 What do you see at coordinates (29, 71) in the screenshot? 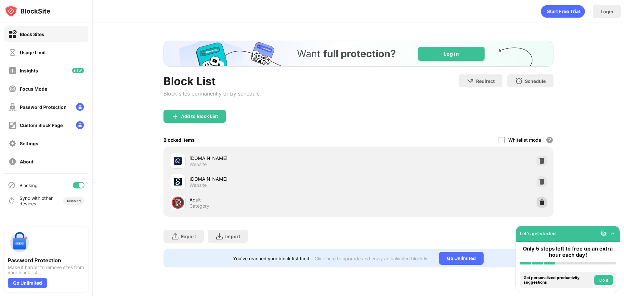
I see `div: Insights` at bounding box center [29, 71].